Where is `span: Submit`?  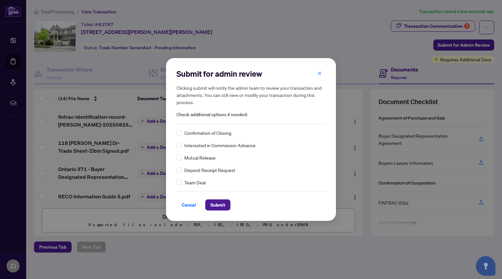 span: Submit is located at coordinates (218, 205).